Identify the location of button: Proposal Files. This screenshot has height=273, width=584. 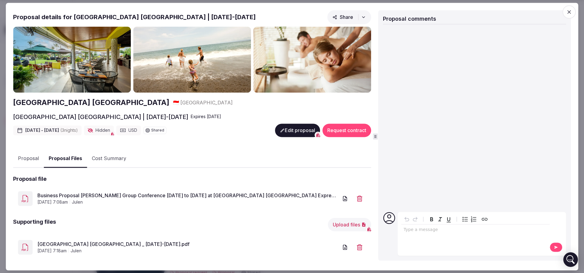
(65, 158).